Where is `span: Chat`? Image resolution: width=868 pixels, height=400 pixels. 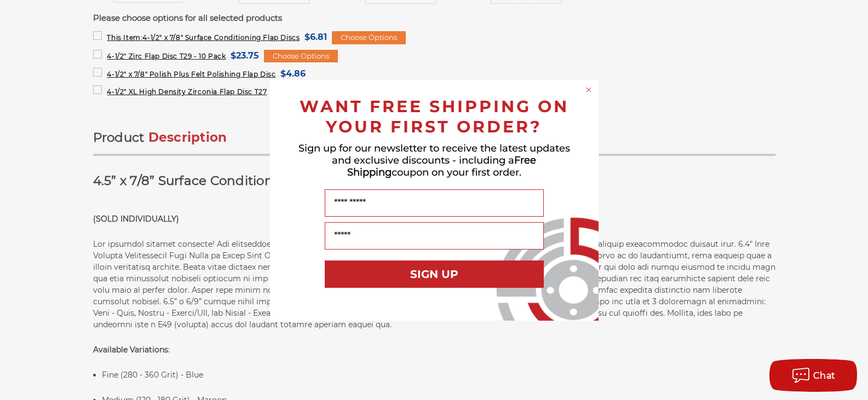
span: Chat is located at coordinates (824, 376).